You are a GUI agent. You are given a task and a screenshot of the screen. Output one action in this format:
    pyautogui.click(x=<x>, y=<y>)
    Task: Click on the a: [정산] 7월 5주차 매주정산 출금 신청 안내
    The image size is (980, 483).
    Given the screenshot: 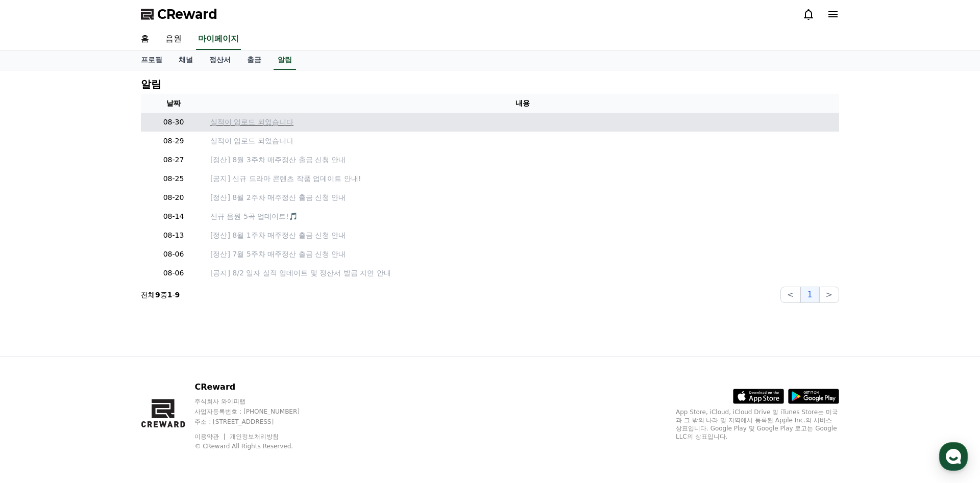 What is the action you would take?
    pyautogui.click(x=523, y=255)
    